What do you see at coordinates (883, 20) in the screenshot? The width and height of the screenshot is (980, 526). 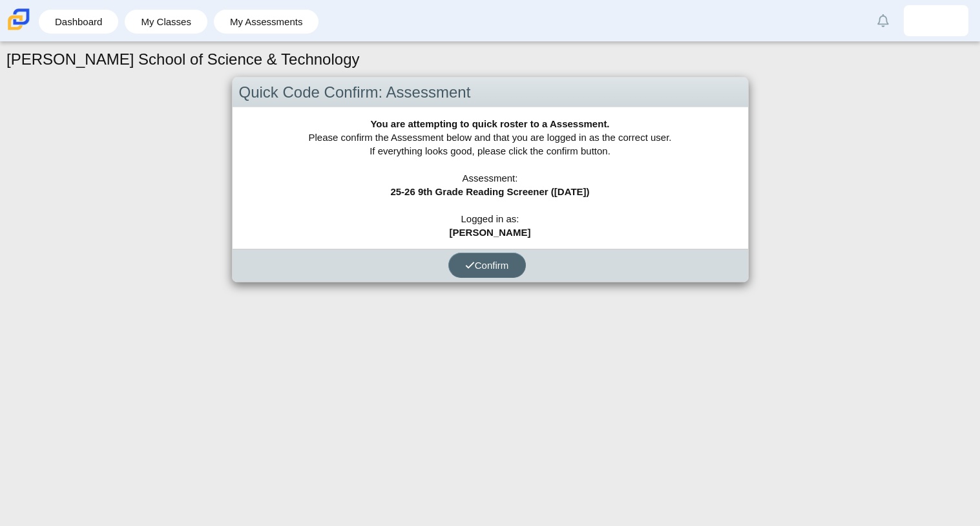 I see `a: Alerts` at bounding box center [883, 20].